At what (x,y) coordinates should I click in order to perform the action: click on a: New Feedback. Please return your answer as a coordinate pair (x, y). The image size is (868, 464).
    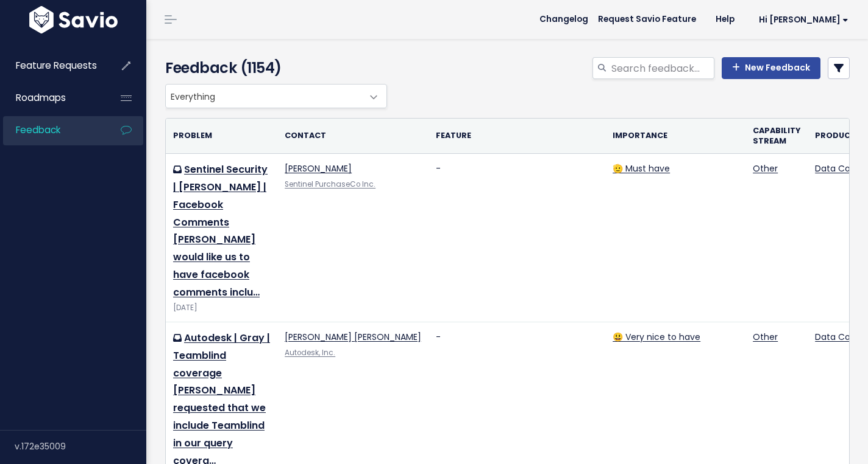
    Looking at the image, I should click on (771, 68).